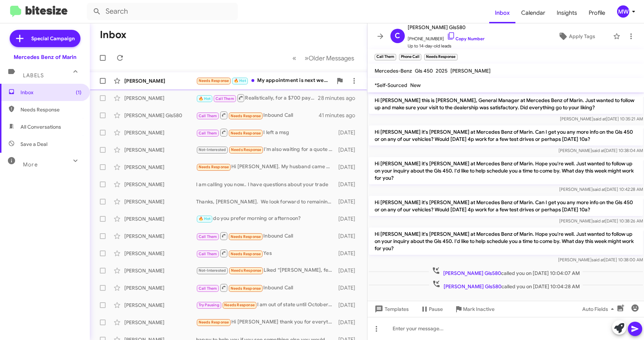  What do you see at coordinates (533, 13) in the screenshot?
I see `span: Calendar` at bounding box center [533, 13].